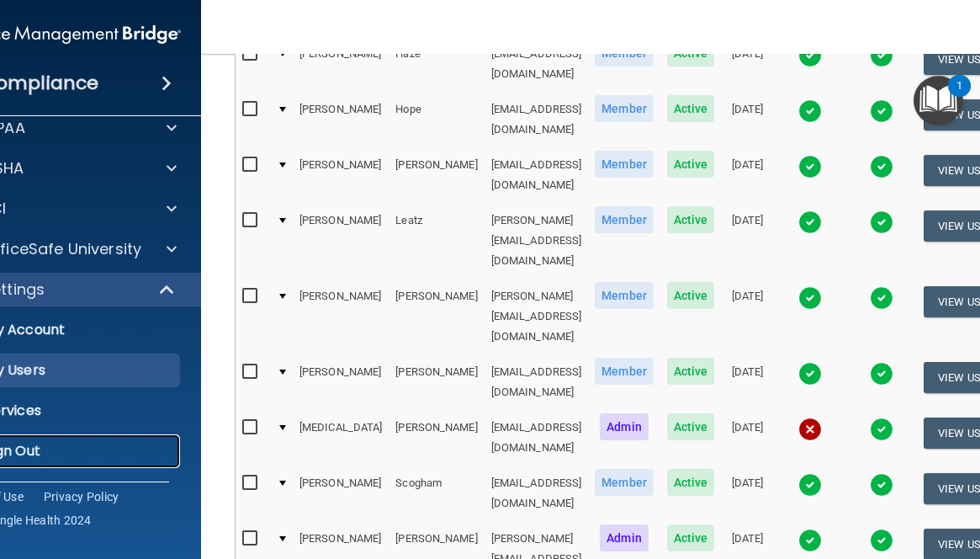 The width and height of the screenshot is (980, 559). Describe the element at coordinates (435, 120) in the screenshot. I see `td: Hope` at that location.